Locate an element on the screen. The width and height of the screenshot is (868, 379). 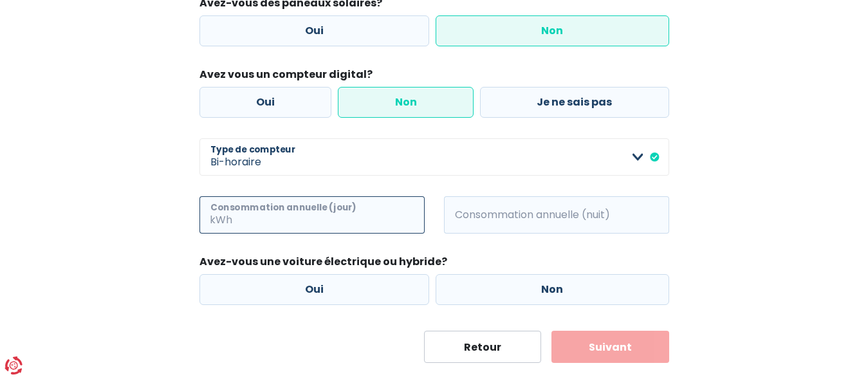
button: Retour is located at coordinates (482, 347).